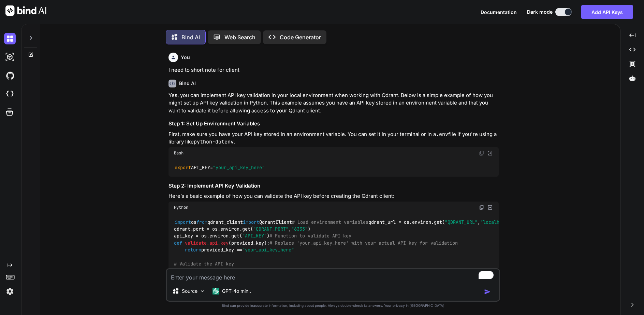  Describe the element at coordinates (202, 291) in the screenshot. I see `img: Pick Models` at that location.